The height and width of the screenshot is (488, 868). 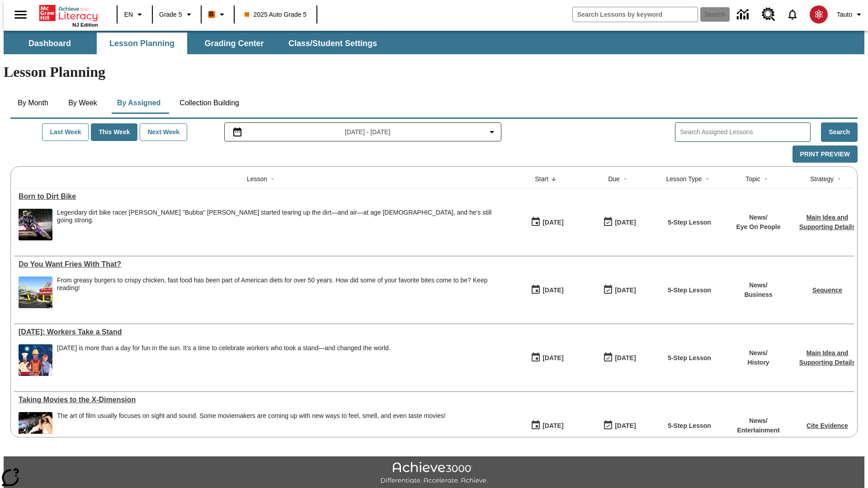 What do you see at coordinates (139, 103) in the screenshot?
I see `button: By Assigned` at bounding box center [139, 103].